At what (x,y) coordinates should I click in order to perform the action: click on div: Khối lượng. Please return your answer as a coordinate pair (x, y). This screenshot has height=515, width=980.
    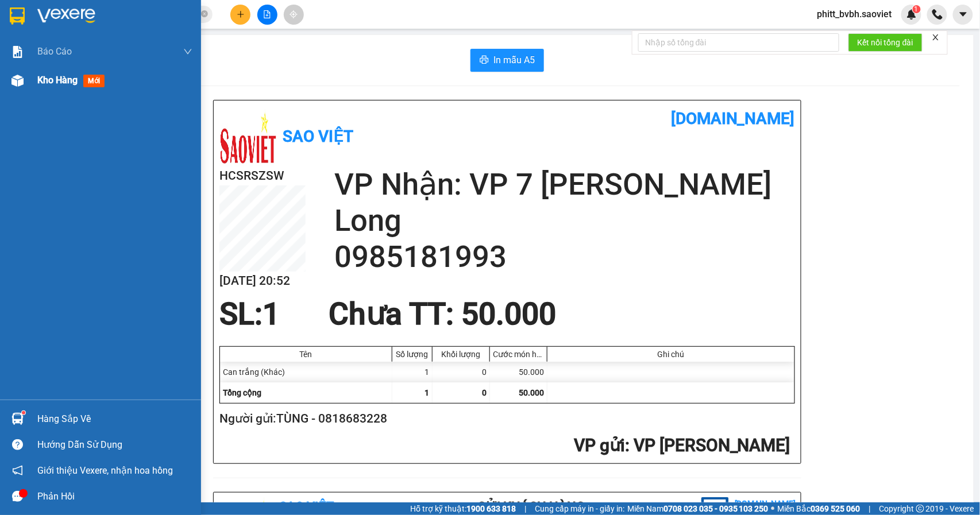
    Looking at the image, I should click on (461, 354).